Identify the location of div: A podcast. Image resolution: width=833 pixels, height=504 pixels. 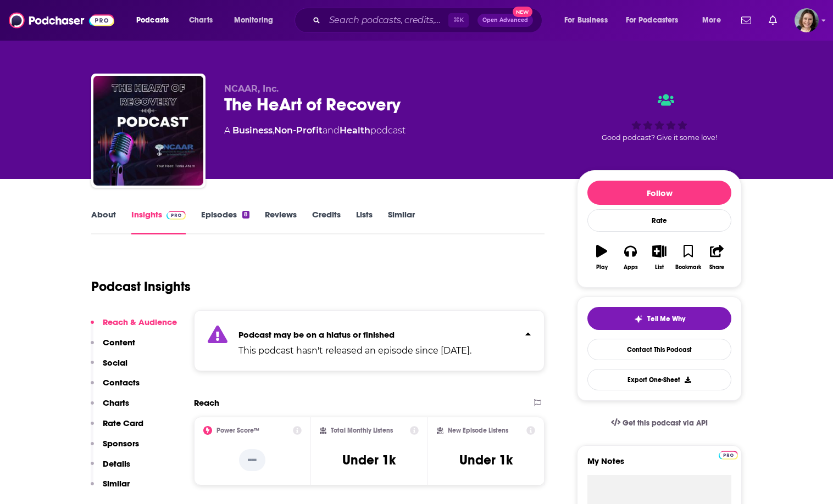
(315, 130).